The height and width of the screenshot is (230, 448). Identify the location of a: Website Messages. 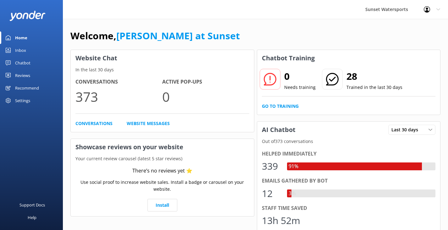
(148, 123).